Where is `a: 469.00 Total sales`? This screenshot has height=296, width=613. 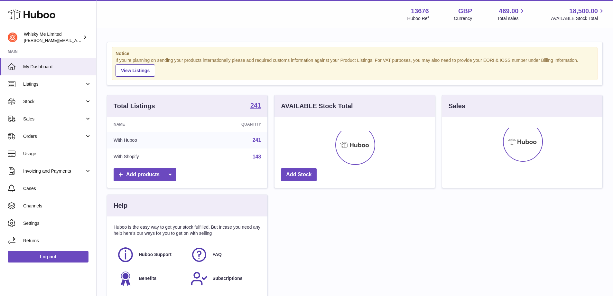
a: 469.00 Total sales is located at coordinates (511, 14).